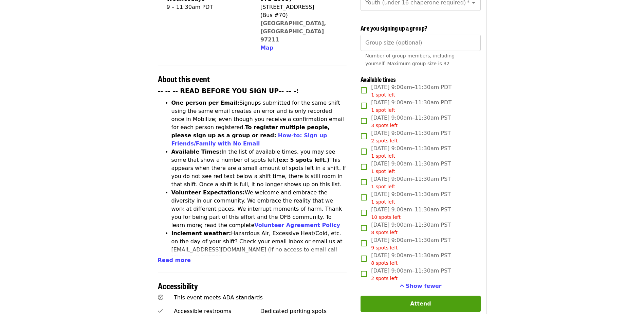 The width and height of the screenshot is (644, 314). I want to click on div: 9 – 11:30am PDT, so click(207, 7).